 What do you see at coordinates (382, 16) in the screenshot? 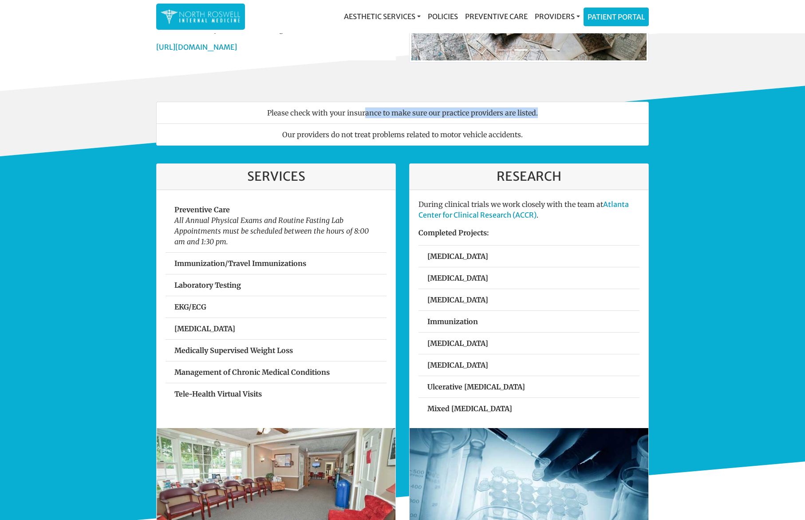
I see `a: Aesthetic Services` at bounding box center [382, 16].